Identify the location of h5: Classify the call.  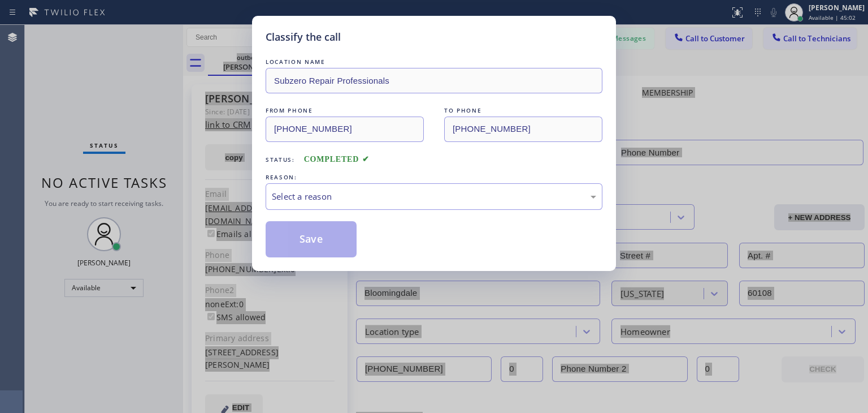
(303, 37).